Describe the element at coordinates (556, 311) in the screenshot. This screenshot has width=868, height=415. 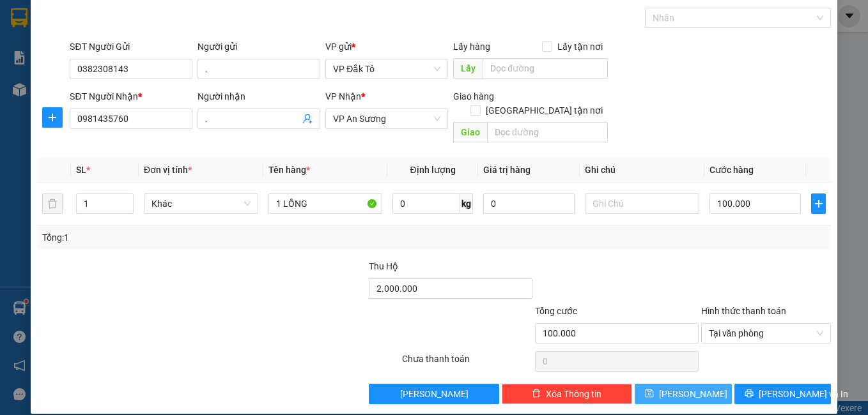
I see `span: Tổng cước` at that location.